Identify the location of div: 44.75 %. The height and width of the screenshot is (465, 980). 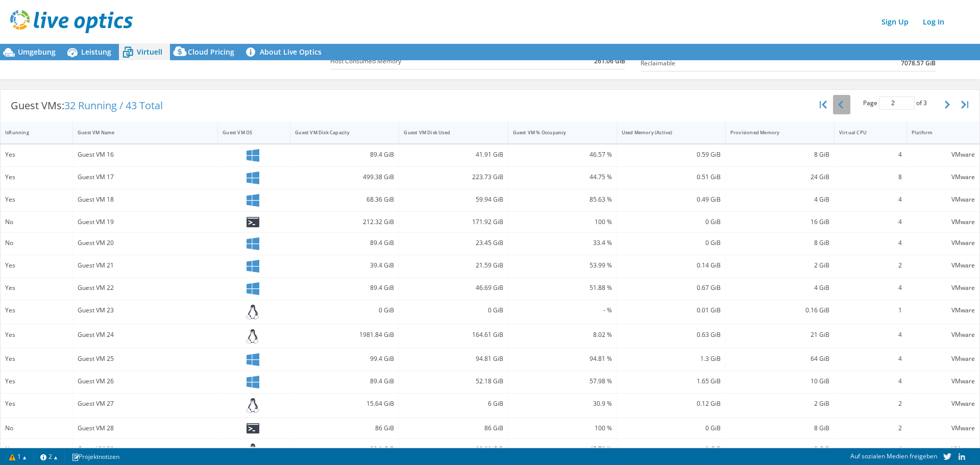
(563, 178).